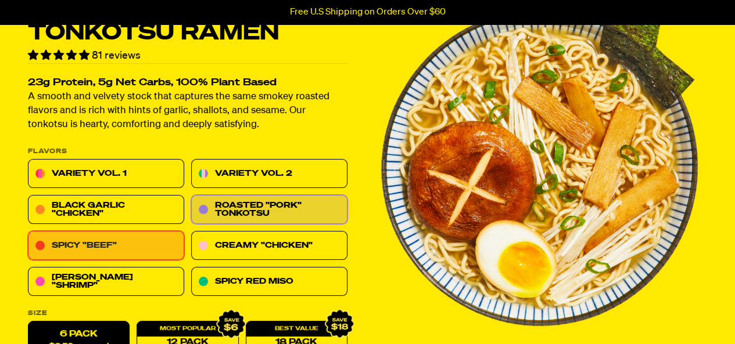  Describe the element at coordinates (106, 174) in the screenshot. I see `a: Variety Vol. 1` at that location.